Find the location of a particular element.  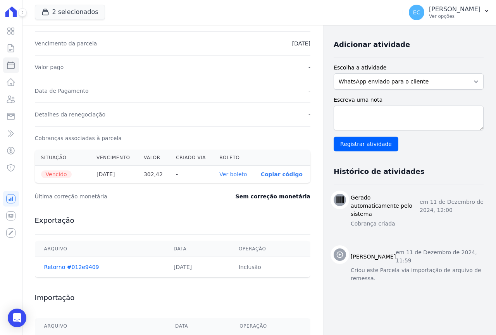

button: 2 selecionados is located at coordinates (70, 12).